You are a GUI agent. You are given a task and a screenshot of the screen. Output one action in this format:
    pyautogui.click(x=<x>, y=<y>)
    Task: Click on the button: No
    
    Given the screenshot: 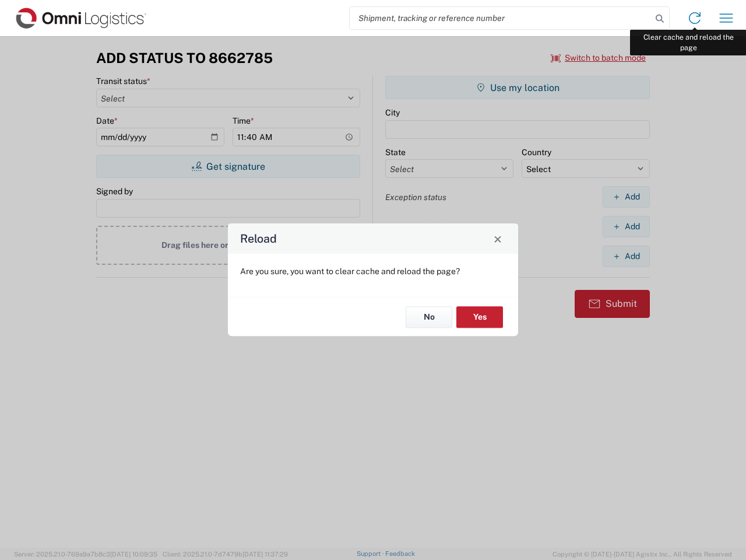 What is the action you would take?
    pyautogui.click(x=429, y=317)
    